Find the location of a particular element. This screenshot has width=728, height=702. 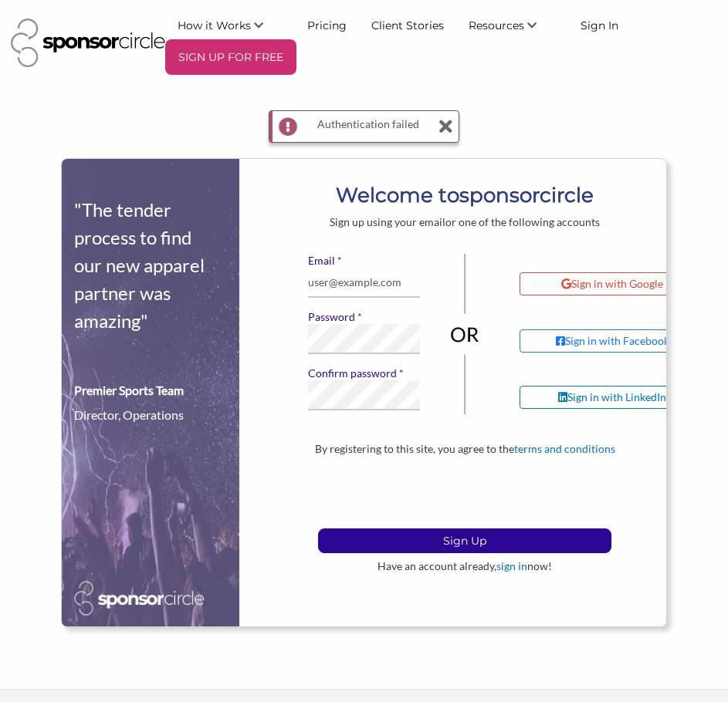

b: sponsor is located at coordinates (499, 195).